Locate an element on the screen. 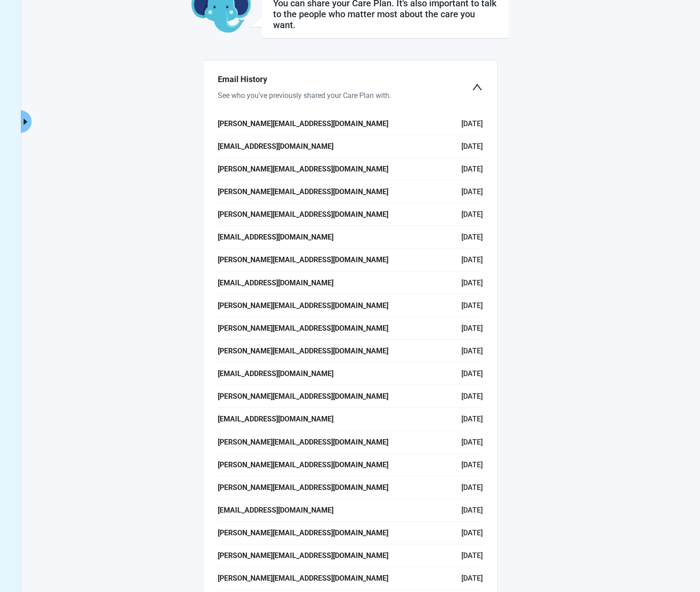  span: See who you’ve previously shared your Care Plan with. is located at coordinates (305, 95).